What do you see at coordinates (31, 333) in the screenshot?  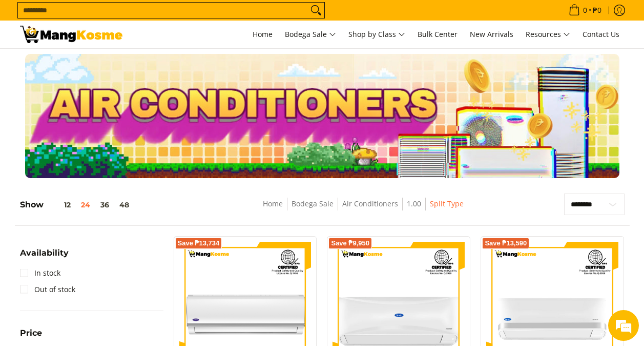 I see `span: Price` at bounding box center [31, 333].